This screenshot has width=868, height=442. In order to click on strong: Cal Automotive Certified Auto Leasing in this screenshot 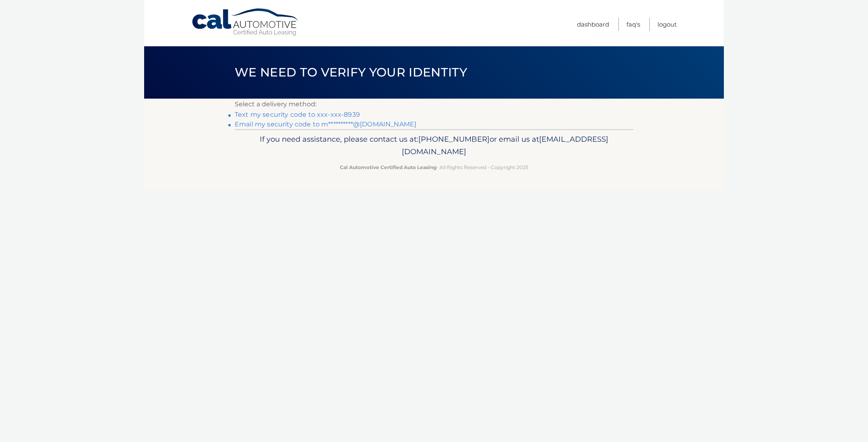, I will do `click(388, 167)`.